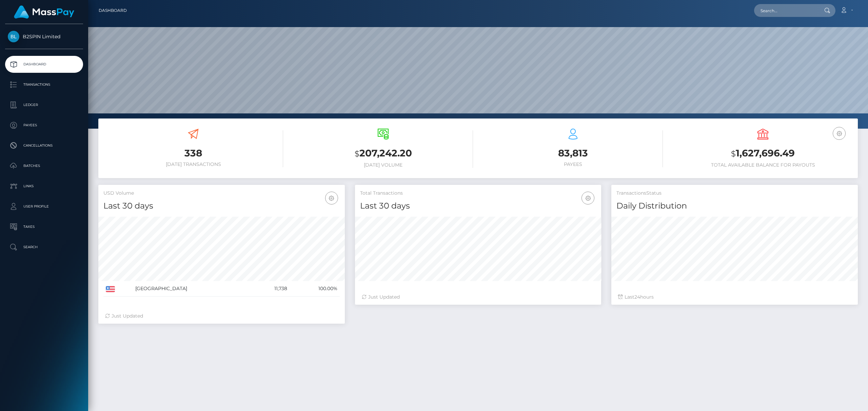  Describe the element at coordinates (734, 194) in the screenshot. I see `h5: Transactions` at that location.